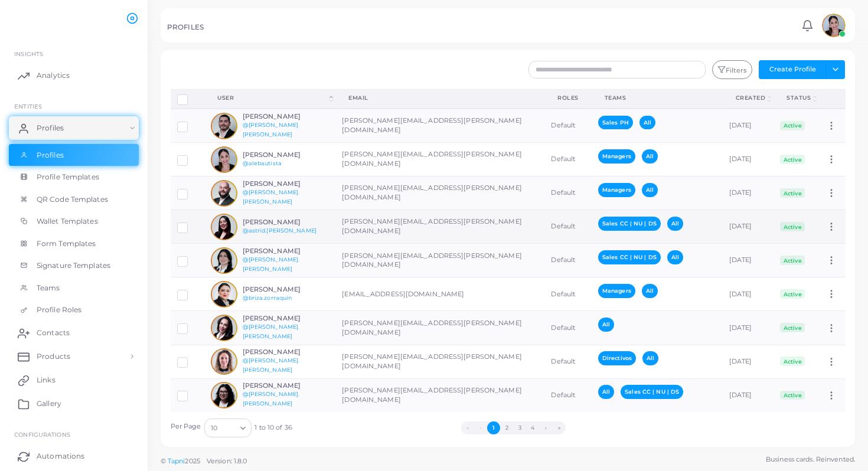 The image size is (868, 471). What do you see at coordinates (48, 288) in the screenshot?
I see `span: Teams` at bounding box center [48, 288].